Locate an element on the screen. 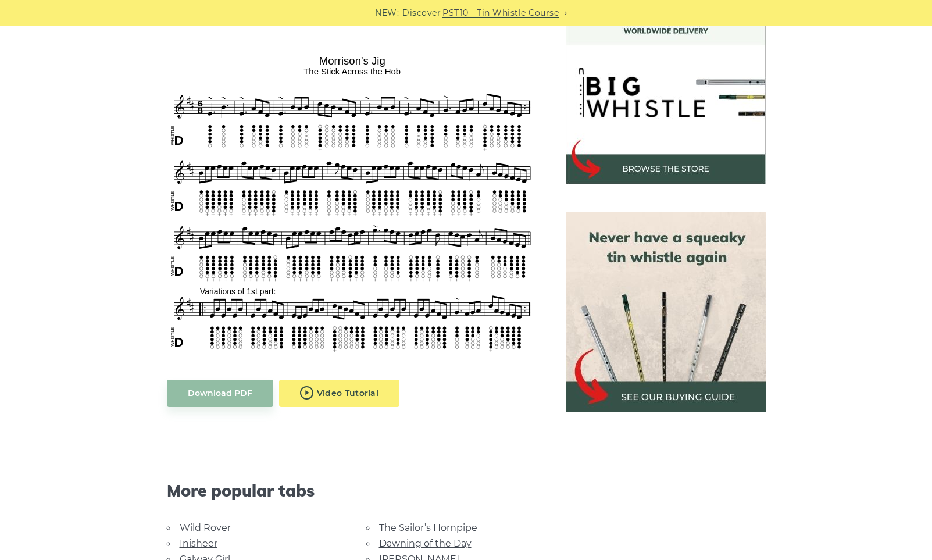 The width and height of the screenshot is (932, 560). a: Inisheer is located at coordinates (198, 543).